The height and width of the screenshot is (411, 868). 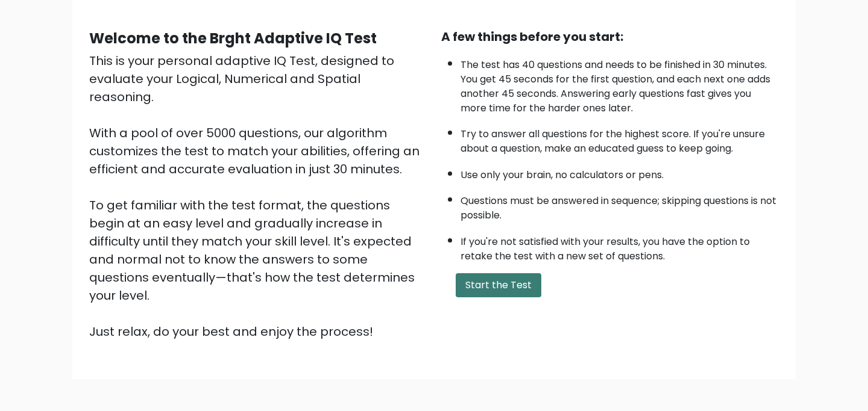 What do you see at coordinates (620, 84) in the screenshot?
I see `li: The test has 40 questions and needs to be finished in 30 minutes. You get 45 seconds for the firs...` at bounding box center [620, 84].